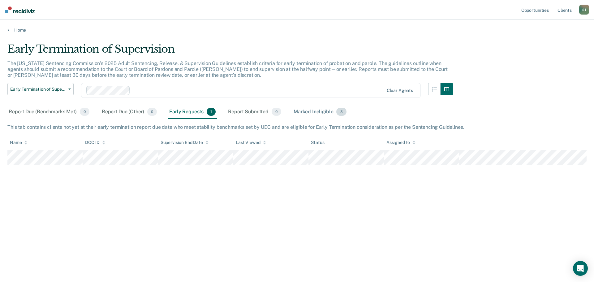 This screenshot has width=594, height=282. Describe the element at coordinates (584, 10) in the screenshot. I see `button: SJ` at that location.